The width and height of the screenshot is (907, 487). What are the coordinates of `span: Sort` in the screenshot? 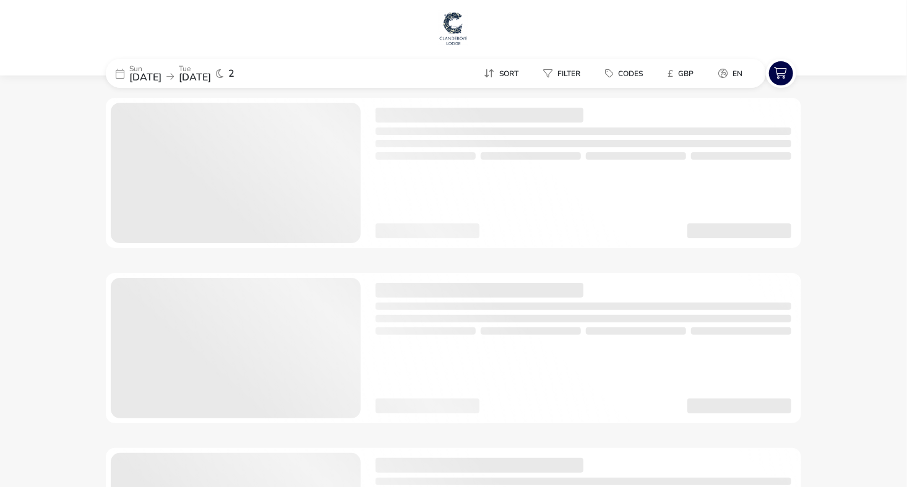 It's located at (508, 74).